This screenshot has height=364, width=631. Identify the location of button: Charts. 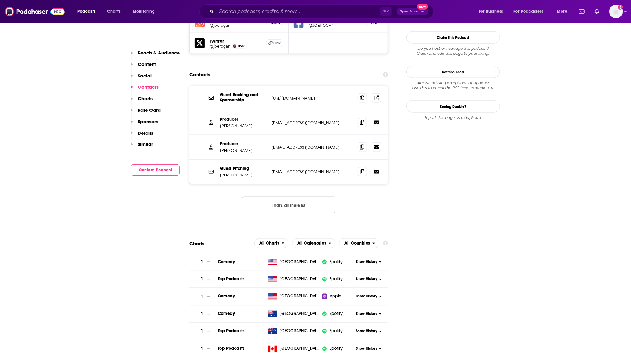
(141, 101).